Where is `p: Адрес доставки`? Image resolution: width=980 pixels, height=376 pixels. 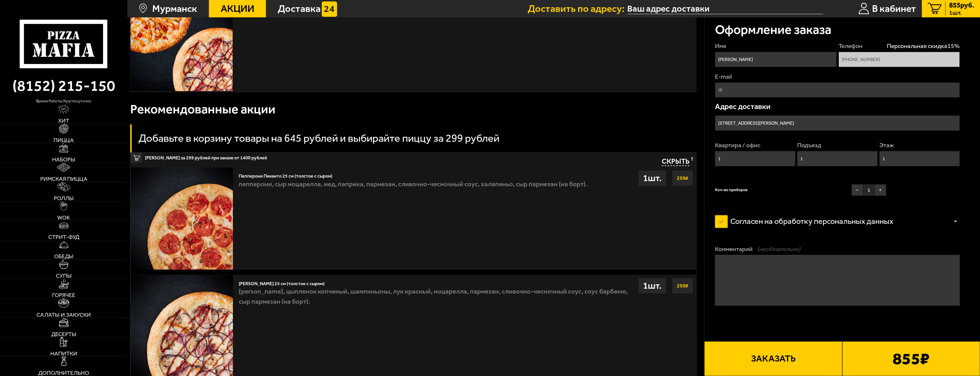
p: Адрес доставки is located at coordinates (837, 106).